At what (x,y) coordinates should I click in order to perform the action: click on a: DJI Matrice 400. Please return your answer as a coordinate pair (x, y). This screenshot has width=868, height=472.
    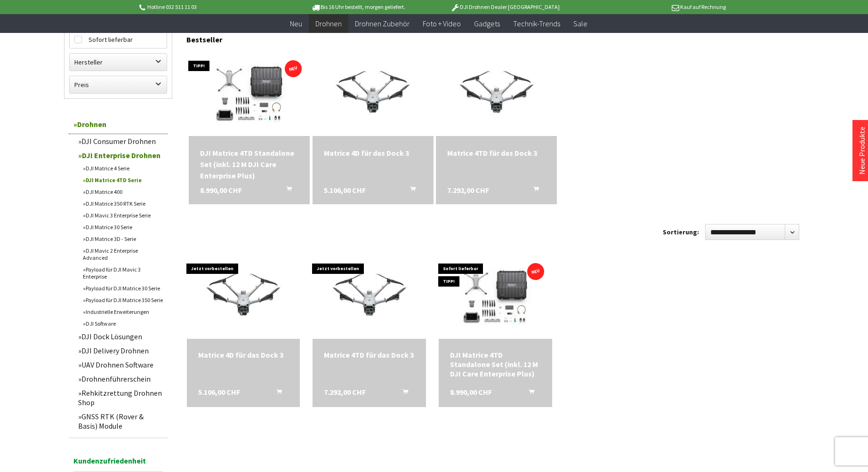
    Looking at the image, I should click on (123, 192).